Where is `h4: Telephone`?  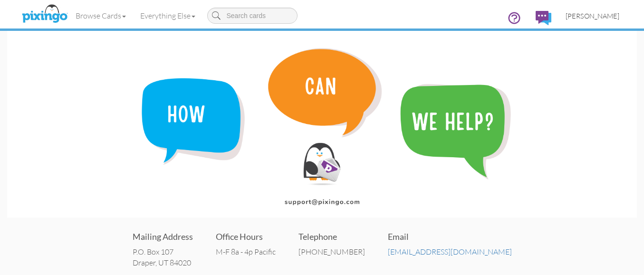
h4: Telephone is located at coordinates (331, 237).